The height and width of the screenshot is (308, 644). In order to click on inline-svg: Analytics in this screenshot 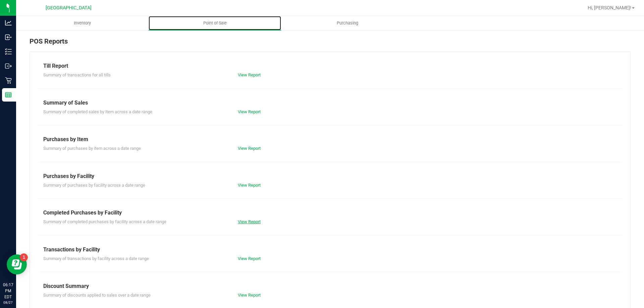, I will do `click(9, 23)`.